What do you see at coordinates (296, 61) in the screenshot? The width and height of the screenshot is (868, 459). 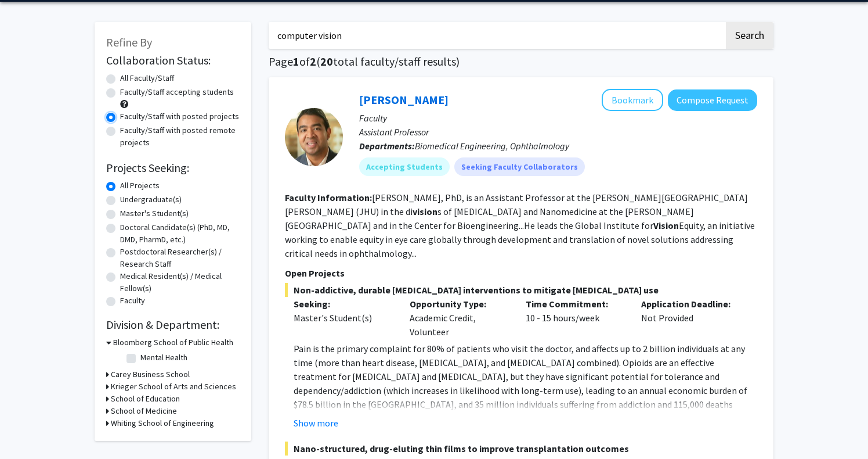 I see `span: 1` at bounding box center [296, 61].